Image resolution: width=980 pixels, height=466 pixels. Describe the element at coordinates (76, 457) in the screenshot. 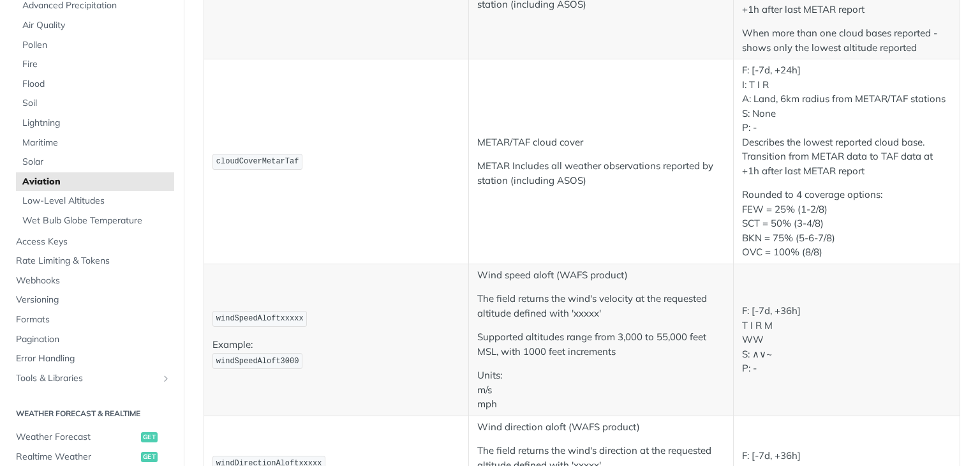

I see `span: Realtime Weather` at that location.